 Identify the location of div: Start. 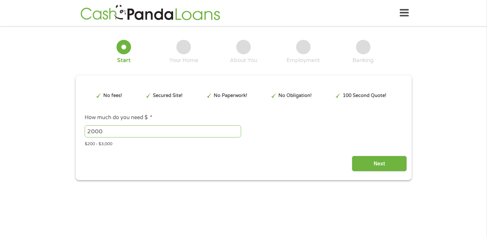
(124, 60).